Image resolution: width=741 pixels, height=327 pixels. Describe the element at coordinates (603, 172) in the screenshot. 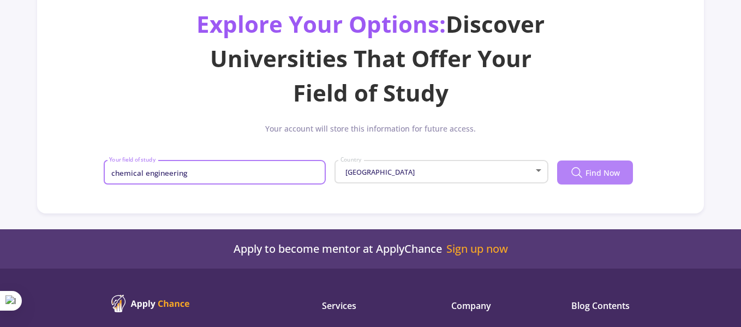

I see `span: Find Now` at that location.